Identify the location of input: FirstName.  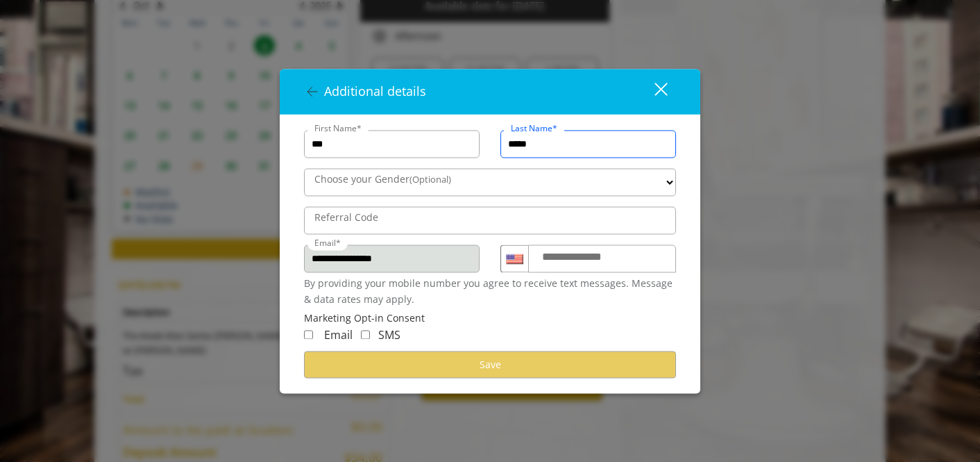
(392, 144).